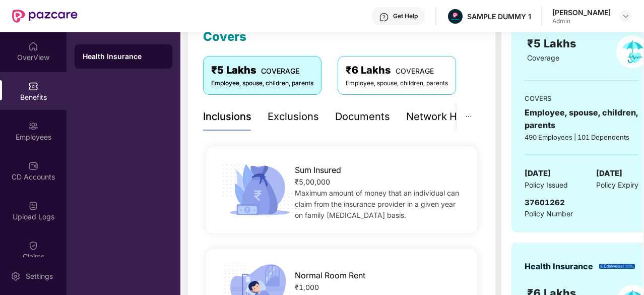 The width and height of the screenshot is (644, 295). Describe the element at coordinates (625, 16) in the screenshot. I see `img: svg+xml;base64,PHN2ZyBpZD0iRHJvcGRvd24tMzJ4MzIiIHhtbG5zPSJodHRwOi8vd3d3LnczLm9yZy8yMDAwL3N2ZyIgd2...` at that location.